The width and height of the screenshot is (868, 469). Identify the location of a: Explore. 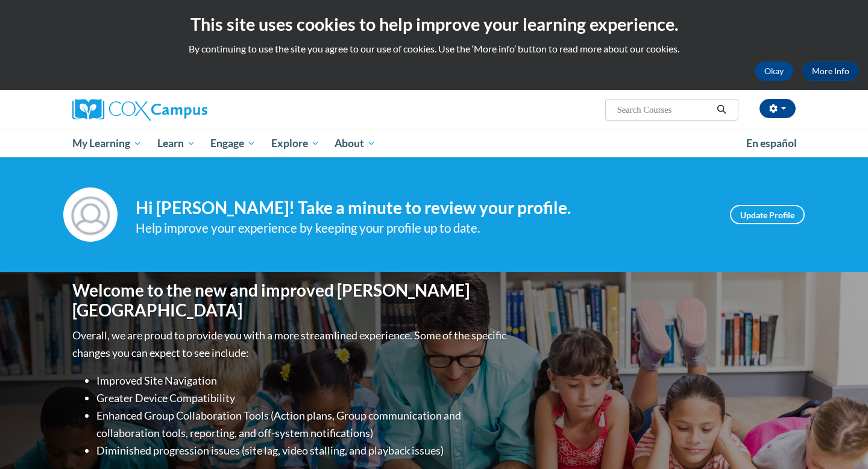
(295, 144).